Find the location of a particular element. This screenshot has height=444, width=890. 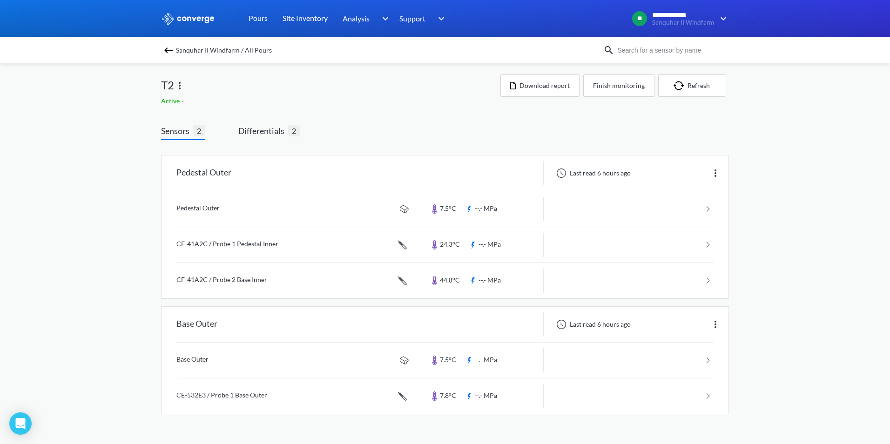

span: Differentials is located at coordinates (263, 131).